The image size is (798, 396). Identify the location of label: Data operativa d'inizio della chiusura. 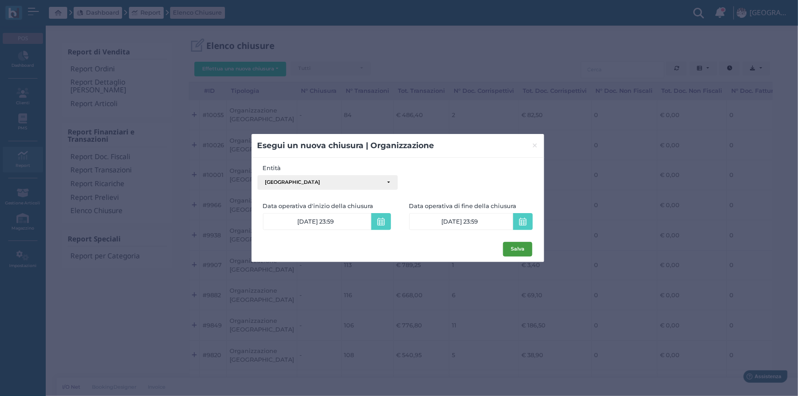
(331, 206).